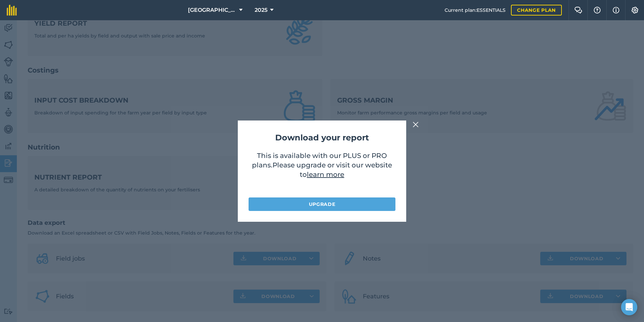 This screenshot has height=322, width=644. Describe the element at coordinates (325, 174) in the screenshot. I see `a: learn more` at that location.